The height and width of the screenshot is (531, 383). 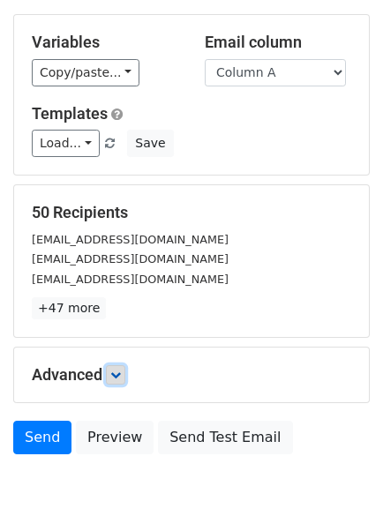 What do you see at coordinates (115, 438) in the screenshot?
I see `a: Preview` at bounding box center [115, 438].